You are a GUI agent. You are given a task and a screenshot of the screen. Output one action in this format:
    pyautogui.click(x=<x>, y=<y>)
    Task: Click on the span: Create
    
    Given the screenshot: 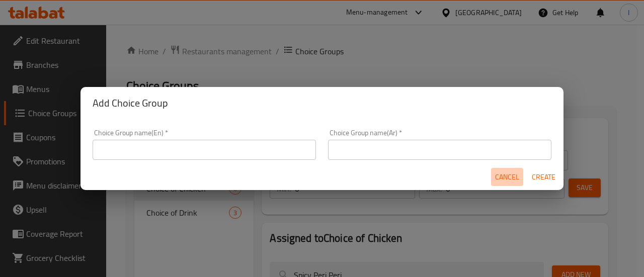 What is the action you would take?
    pyautogui.click(x=543, y=177)
    